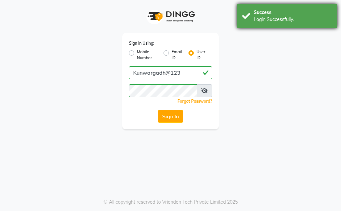 The height and width of the screenshot is (211, 341). What do you see at coordinates (195, 101) in the screenshot?
I see `a: Forgot Password?` at bounding box center [195, 101].